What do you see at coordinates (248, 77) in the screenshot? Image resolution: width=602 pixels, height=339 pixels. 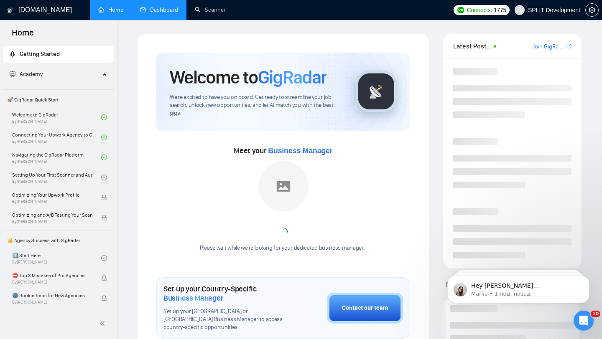 I see `h1: Welcome to` at bounding box center [248, 77].